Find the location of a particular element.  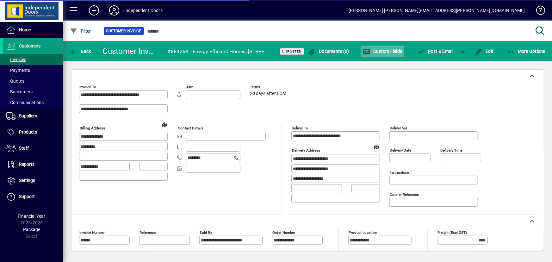

div: Independent Doors is located at coordinates (143, 10).